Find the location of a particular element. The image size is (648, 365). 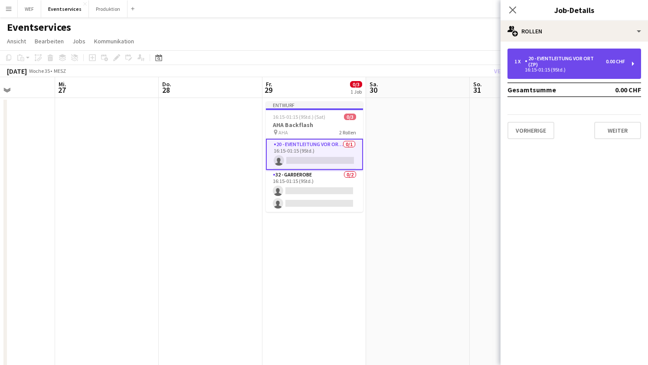

span: 27 is located at coordinates (62, 90).